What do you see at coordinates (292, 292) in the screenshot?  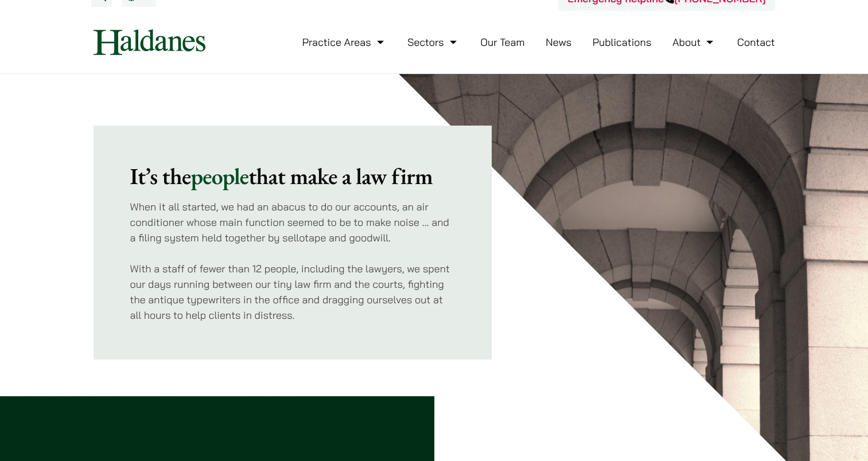 I see `p: With a staff of fewer than 12 people, including the lawyers, we spent our days running between ou...` at bounding box center [292, 292].